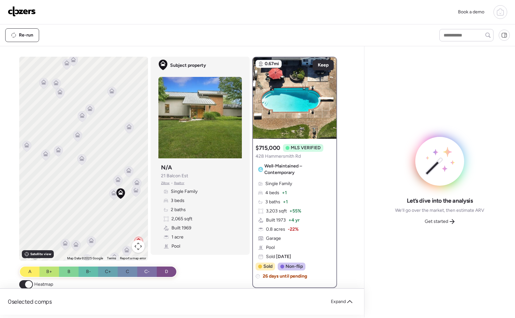 This screenshot has width=515, height=318. Describe the element at coordinates (278, 157) in the screenshot. I see `span: 428 Hammersmith Rd` at that location.